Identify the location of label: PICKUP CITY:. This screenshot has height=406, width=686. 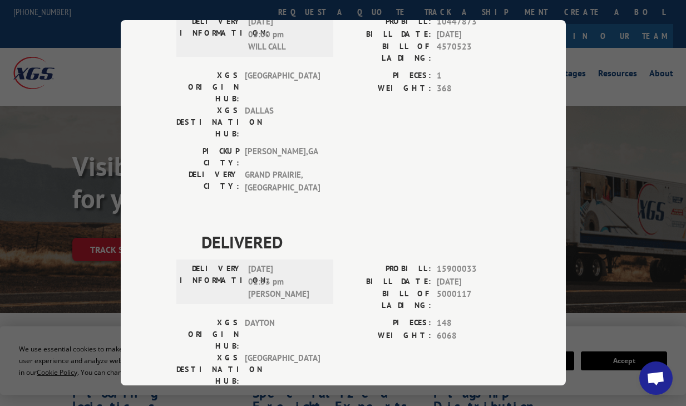
(208, 157).